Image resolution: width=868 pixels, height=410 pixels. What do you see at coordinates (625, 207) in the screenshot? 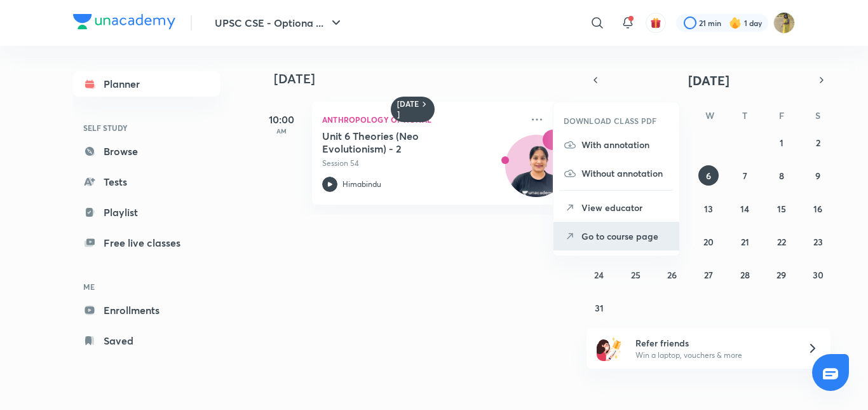
I see `p: View educator` at bounding box center [625, 207].